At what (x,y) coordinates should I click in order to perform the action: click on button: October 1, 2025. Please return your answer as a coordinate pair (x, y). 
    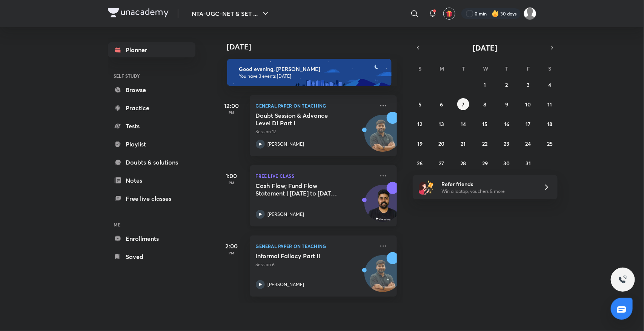
    Looking at the image, I should click on (485, 85).